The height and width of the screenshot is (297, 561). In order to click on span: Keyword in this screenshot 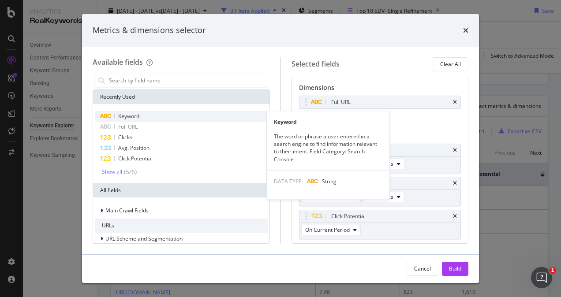, I will do `click(129, 116)`.